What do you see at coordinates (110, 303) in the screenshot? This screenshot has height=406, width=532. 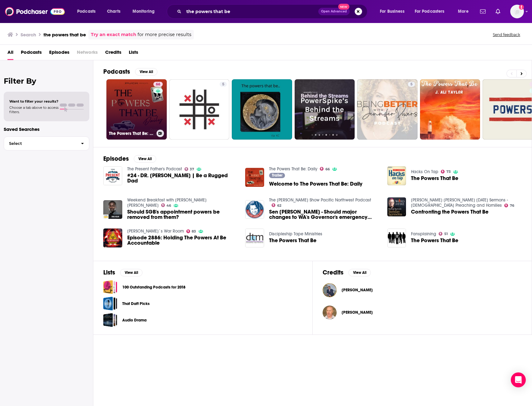 I see `span: That Daft Picks` at bounding box center [110, 303].